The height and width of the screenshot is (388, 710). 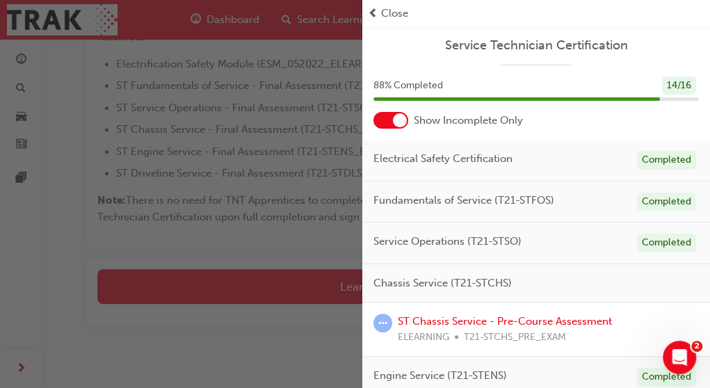 What do you see at coordinates (383, 323) in the screenshot?
I see `span: learningRecordVerb_ATTEMPT-icon` at bounding box center [383, 323].